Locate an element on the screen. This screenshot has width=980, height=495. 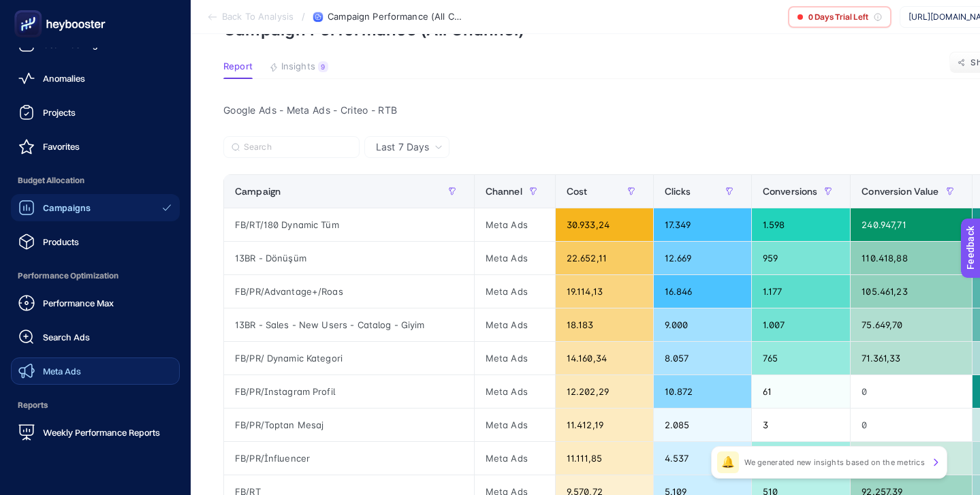
div: 110.418,88 is located at coordinates (910, 258).